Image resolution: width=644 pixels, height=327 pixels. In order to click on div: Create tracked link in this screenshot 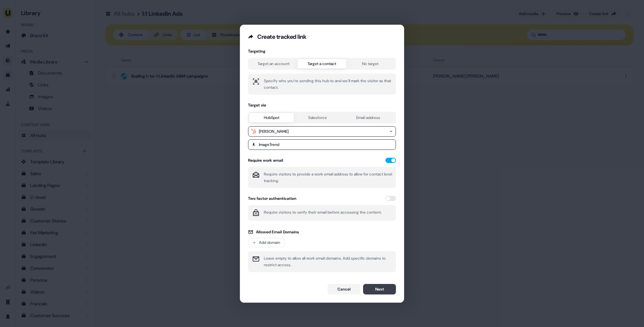, I will do `click(282, 37)`.